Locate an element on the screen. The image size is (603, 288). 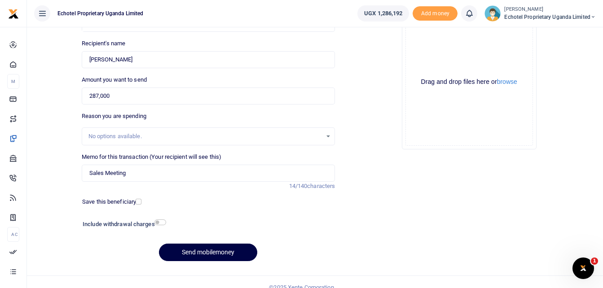
span: Add money is located at coordinates (435, 13).